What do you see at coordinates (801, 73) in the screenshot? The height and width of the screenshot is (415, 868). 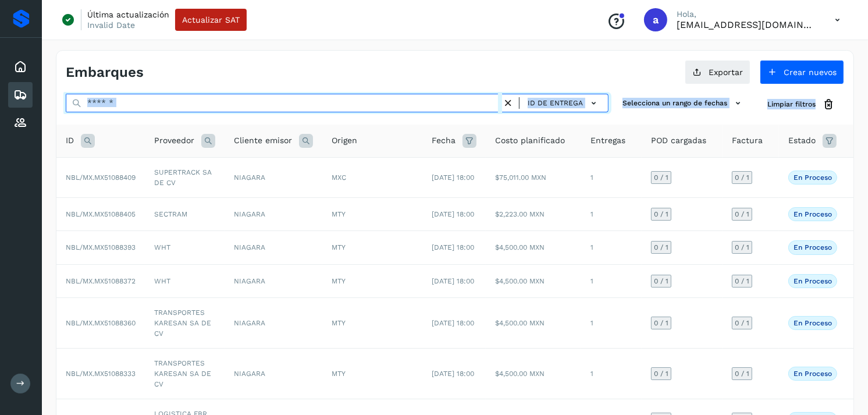 I see `button: Crear nuevos` at bounding box center [801, 73].